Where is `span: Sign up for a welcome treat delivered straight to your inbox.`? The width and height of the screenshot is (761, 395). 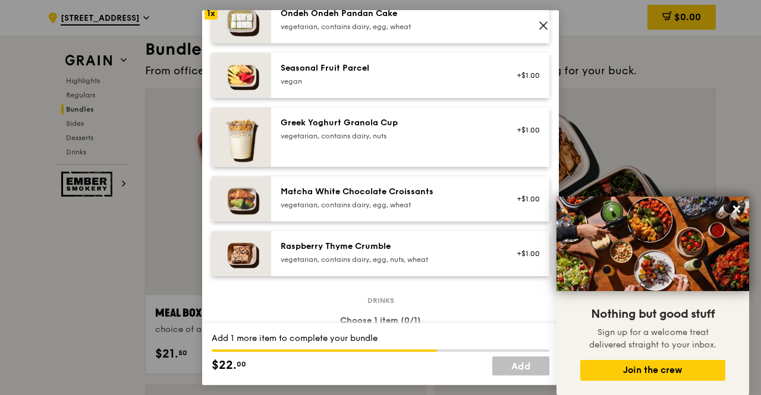
span: Sign up for a welcome treat delivered straight to your inbox. is located at coordinates (653, 339).